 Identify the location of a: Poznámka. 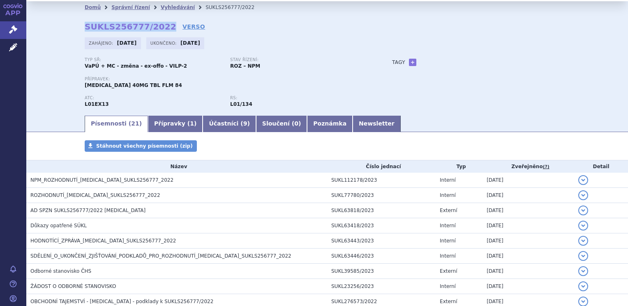
(329, 124).